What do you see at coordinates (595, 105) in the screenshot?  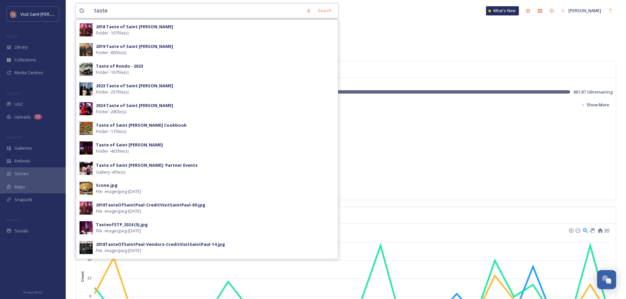 I see `button: Show More` at bounding box center [595, 105].